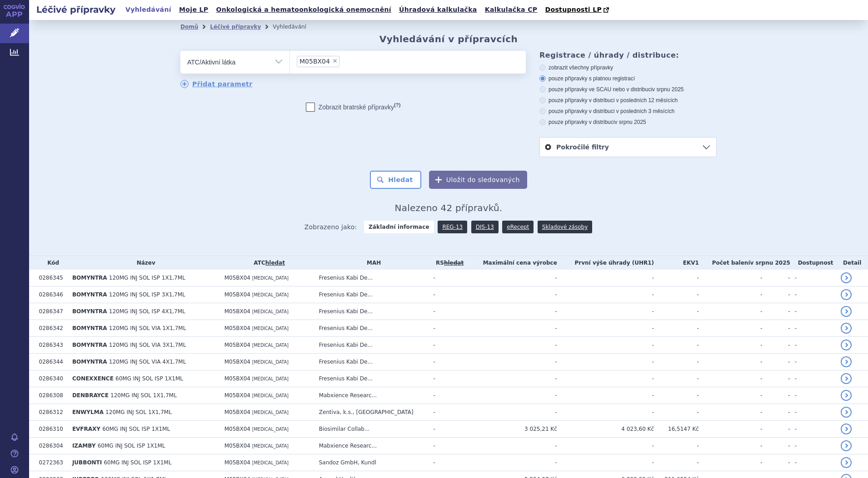  Describe the element at coordinates (88, 413) in the screenshot. I see `span: ENWYLMA` at that location.